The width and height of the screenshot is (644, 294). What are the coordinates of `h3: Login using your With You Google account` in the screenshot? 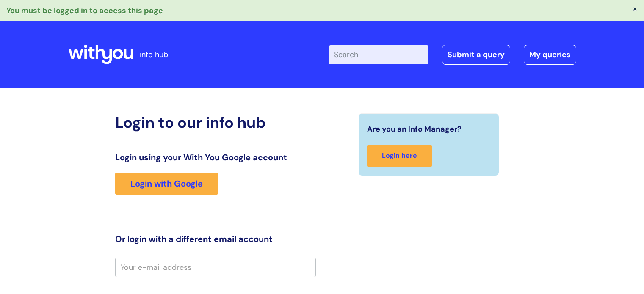 It's located at (216, 157).